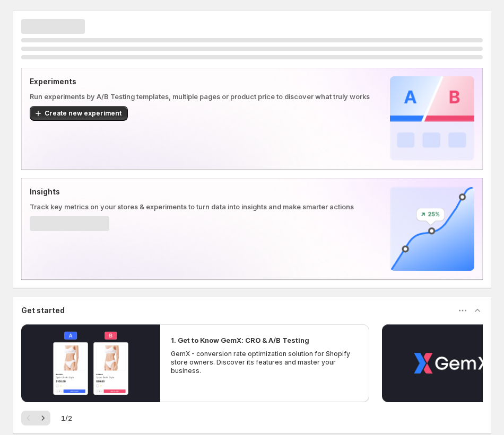 This screenshot has height=435, width=504. What do you see at coordinates (43, 311) in the screenshot?
I see `h3: Get started` at bounding box center [43, 311].